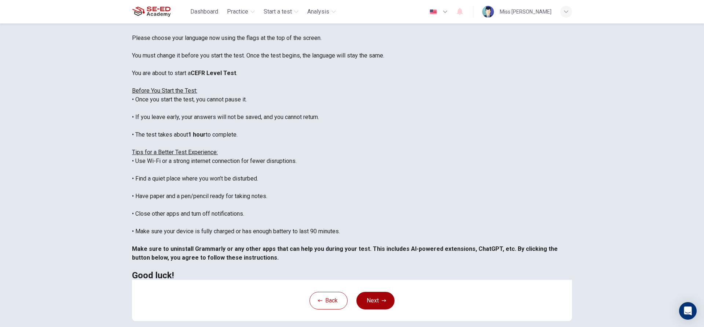 This screenshot has width=704, height=327. I want to click on button: Dashboard, so click(204, 12).